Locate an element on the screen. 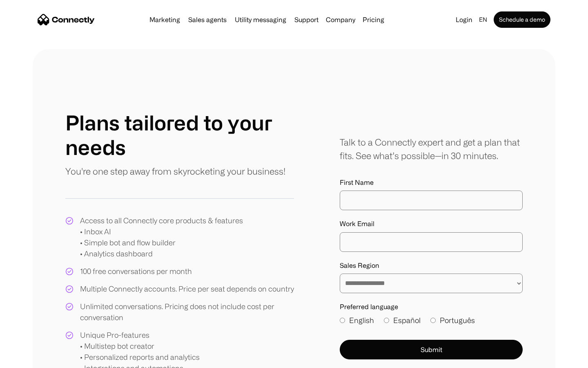  label: English is located at coordinates (357, 320).